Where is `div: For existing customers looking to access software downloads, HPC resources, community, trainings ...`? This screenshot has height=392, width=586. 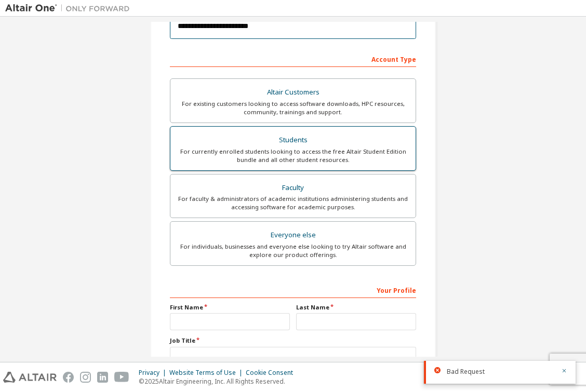 div: For existing customers looking to access software downloads, HPC resources, community, trainings ... is located at coordinates (293, 108).